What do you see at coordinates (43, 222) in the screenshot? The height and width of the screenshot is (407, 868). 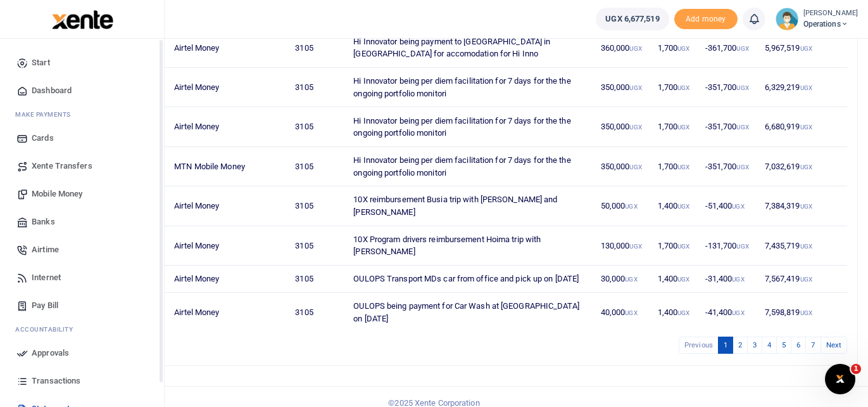 I see `span: Banks` at bounding box center [43, 222].